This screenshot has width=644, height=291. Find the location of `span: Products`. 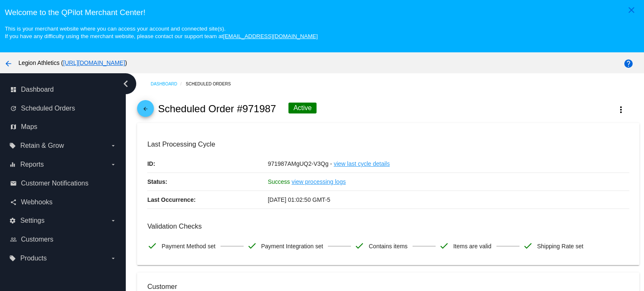

span: Products is located at coordinates (33, 258).